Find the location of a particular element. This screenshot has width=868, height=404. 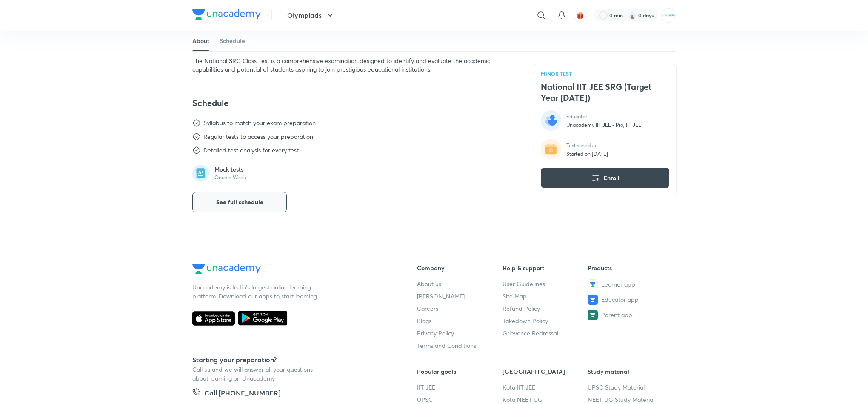

button: Enroll is located at coordinates (605, 178).